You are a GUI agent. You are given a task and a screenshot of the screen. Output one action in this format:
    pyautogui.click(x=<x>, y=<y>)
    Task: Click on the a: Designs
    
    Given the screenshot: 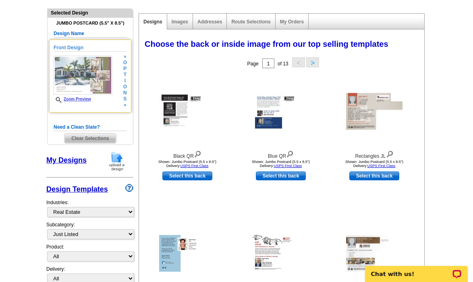 What is the action you would take?
    pyautogui.click(x=153, y=22)
    